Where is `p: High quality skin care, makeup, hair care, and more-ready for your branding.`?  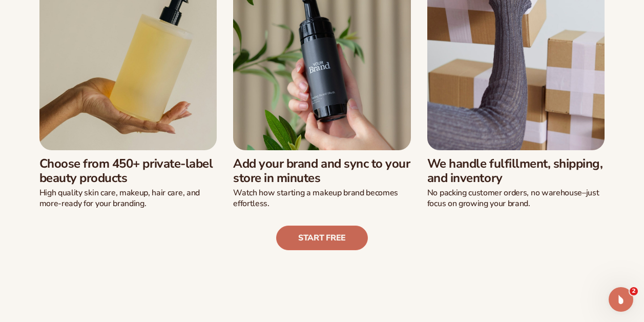 p: High quality skin care, makeup, hair care, and more-ready for your branding. is located at coordinates (128, 198).